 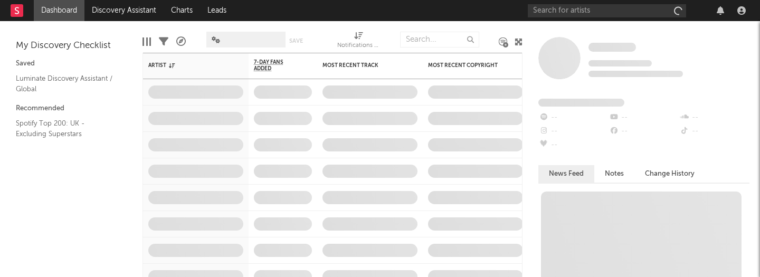 I want to click on div: Most Recent Copyright, so click(x=467, y=65).